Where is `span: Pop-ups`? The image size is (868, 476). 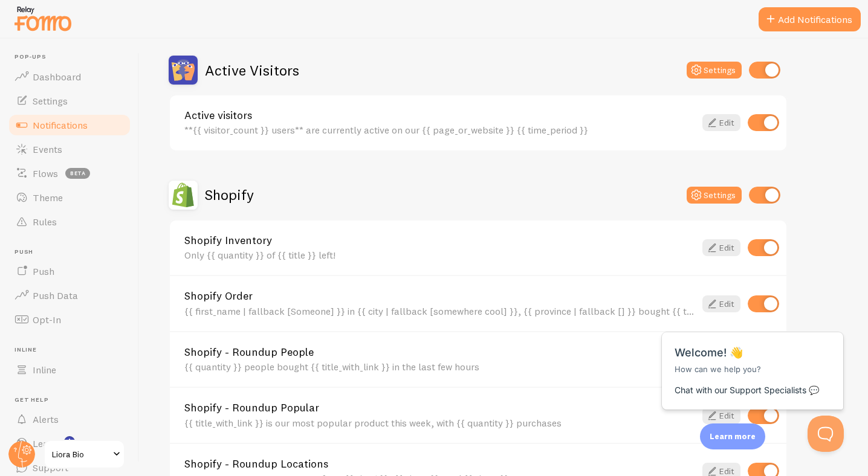 span: Pop-ups is located at coordinates (73, 56).